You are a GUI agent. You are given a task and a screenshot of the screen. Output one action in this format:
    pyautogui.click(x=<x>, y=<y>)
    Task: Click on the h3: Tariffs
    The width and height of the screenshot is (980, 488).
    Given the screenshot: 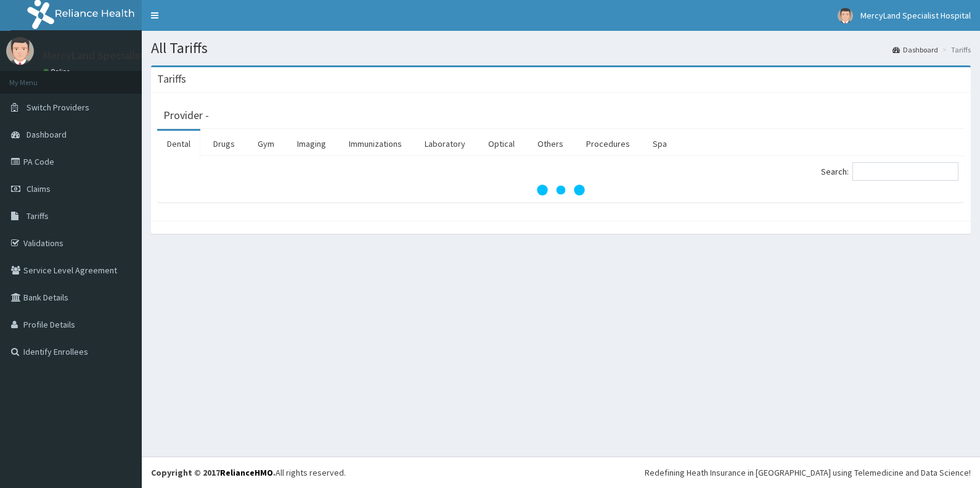 What is the action you would take?
    pyautogui.click(x=172, y=79)
    